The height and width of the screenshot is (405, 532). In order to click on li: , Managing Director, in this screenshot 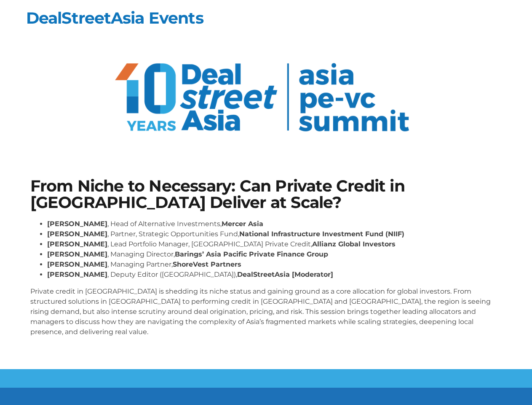, I will do `click(275, 255)`.